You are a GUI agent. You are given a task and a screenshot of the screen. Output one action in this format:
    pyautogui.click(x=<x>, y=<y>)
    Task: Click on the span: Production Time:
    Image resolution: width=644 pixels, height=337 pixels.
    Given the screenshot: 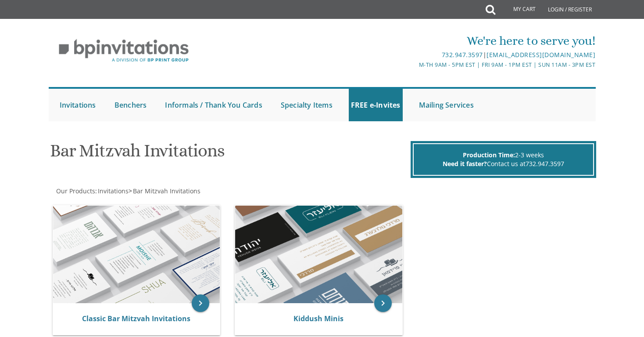 What is the action you would take?
    pyautogui.click(x=489, y=155)
    